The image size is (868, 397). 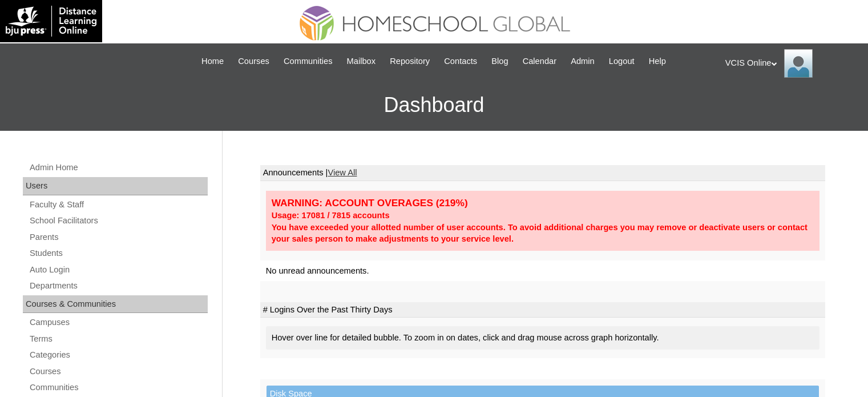 What do you see at coordinates (212, 61) in the screenshot?
I see `span: Home` at bounding box center [212, 61].